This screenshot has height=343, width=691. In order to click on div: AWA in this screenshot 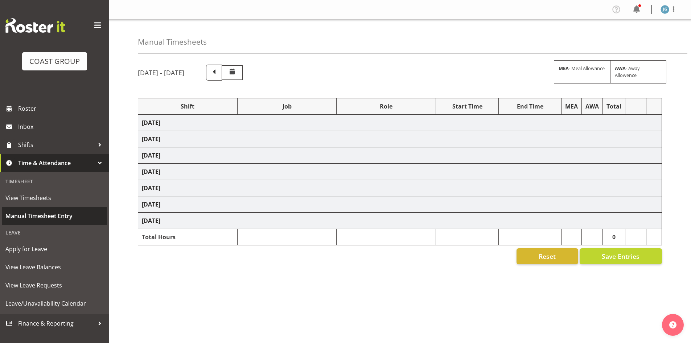, I will do `click(592, 106)`.